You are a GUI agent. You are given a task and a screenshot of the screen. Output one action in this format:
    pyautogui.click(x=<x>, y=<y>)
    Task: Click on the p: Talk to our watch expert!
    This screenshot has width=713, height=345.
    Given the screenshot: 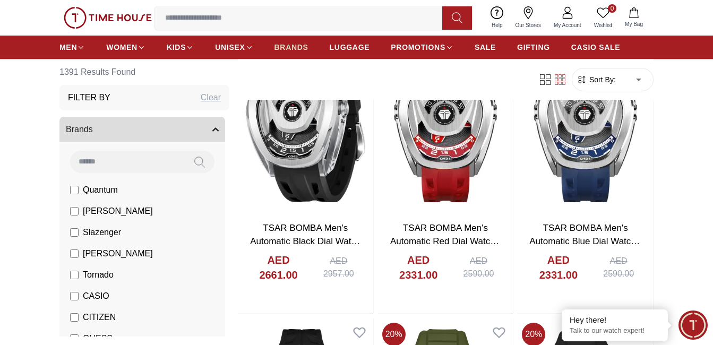 What is the action you would take?
    pyautogui.click(x=615, y=331)
    